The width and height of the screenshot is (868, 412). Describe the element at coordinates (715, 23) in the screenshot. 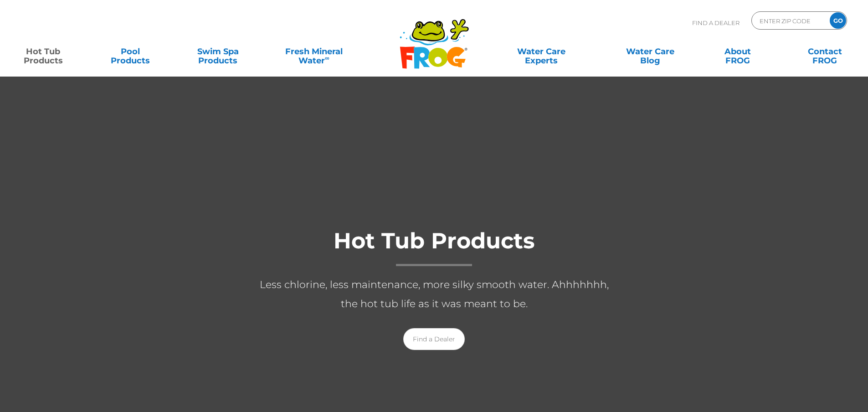

I see `p: Find A Dealer` at that location.